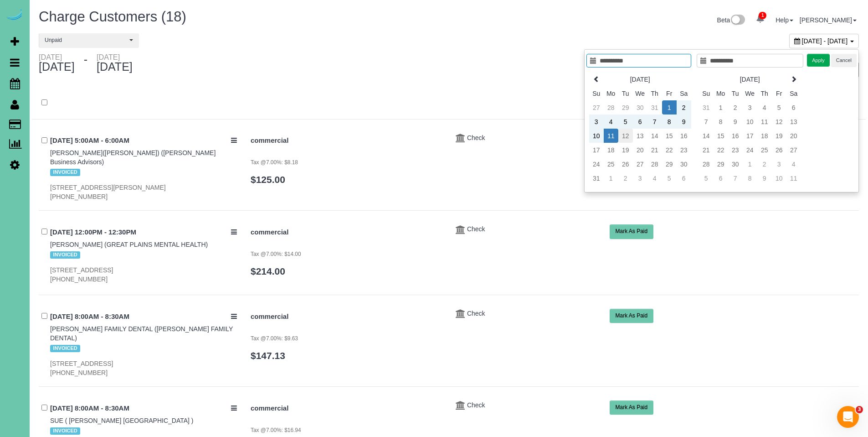 The image size is (868, 437). What do you see at coordinates (276, 430) in the screenshot?
I see `small: Tax @7.00%: $16.94` at bounding box center [276, 430].